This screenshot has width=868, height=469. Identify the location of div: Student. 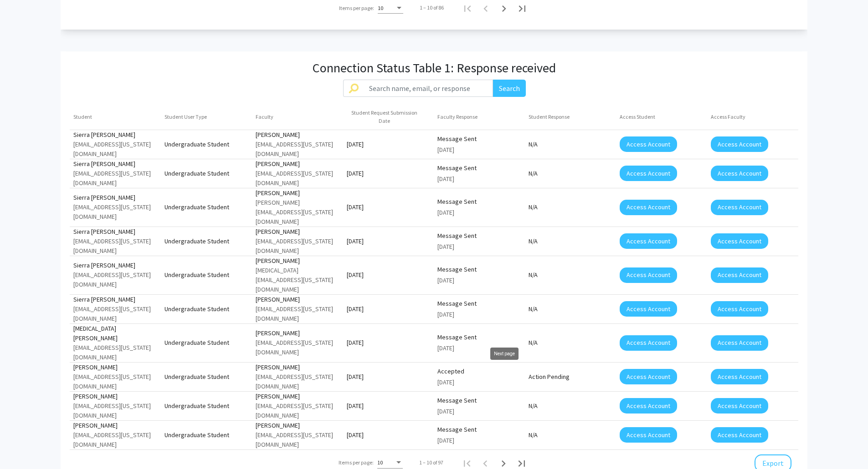
(82, 117).